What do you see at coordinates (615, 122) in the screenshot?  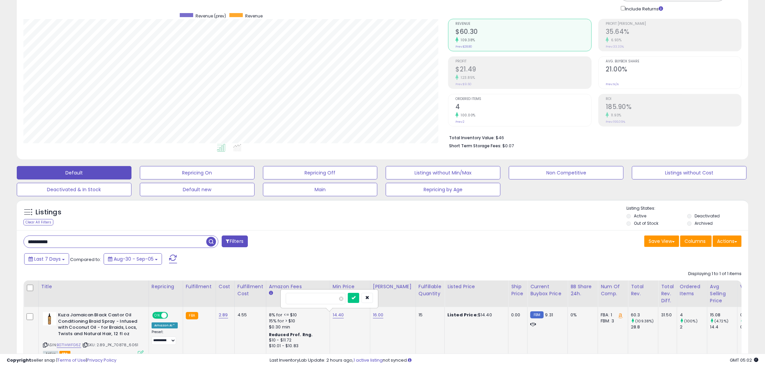 I see `small: Prev: 166.09%` at bounding box center [615, 122].